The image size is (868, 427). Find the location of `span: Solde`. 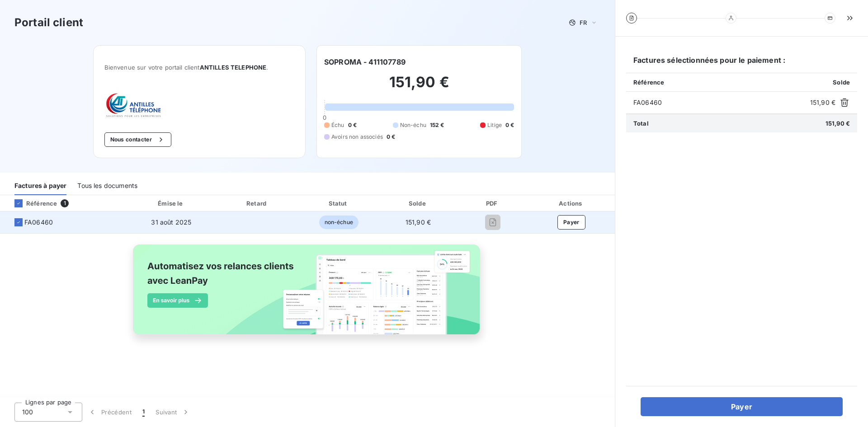

span: Solde is located at coordinates (841, 82).